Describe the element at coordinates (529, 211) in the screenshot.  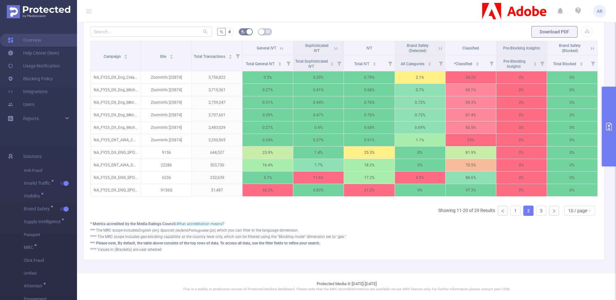
I see `a: 2` at that location.